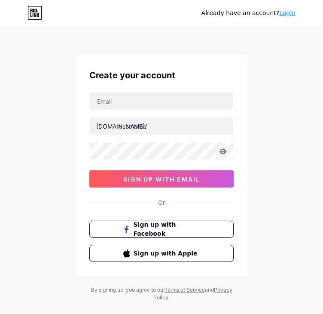  Describe the element at coordinates (162, 253) in the screenshot. I see `button: Sign up with Apple` at that location.